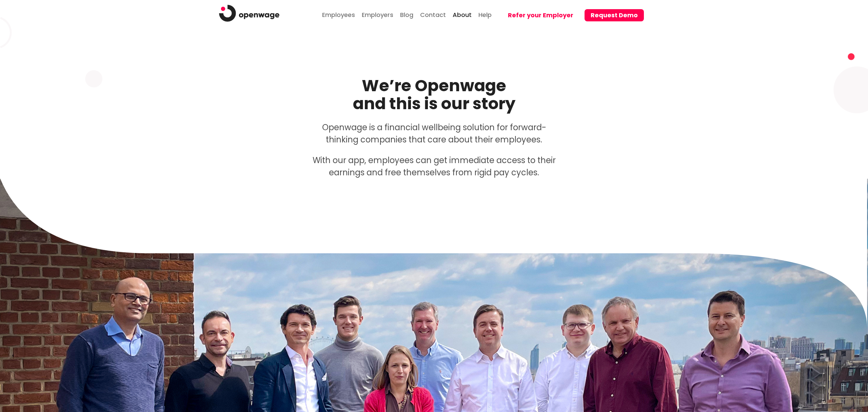  I want to click on a: Contact, so click(433, 14).